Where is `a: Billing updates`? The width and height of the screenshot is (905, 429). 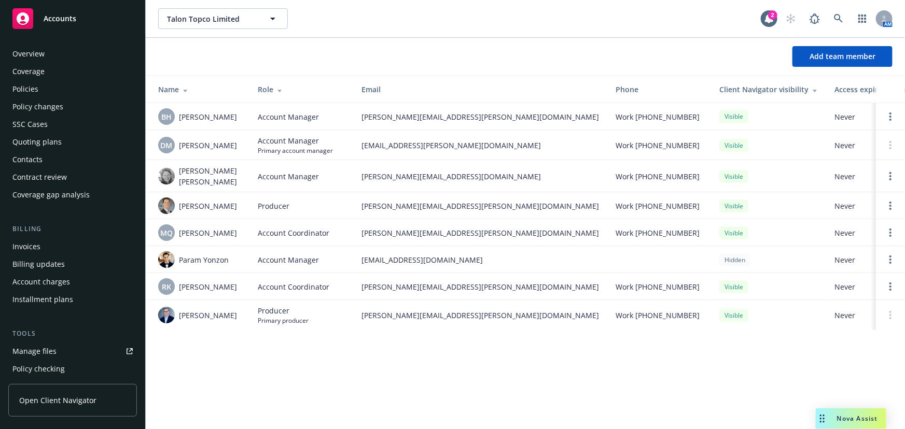 a: Billing updates is located at coordinates (73, 264).